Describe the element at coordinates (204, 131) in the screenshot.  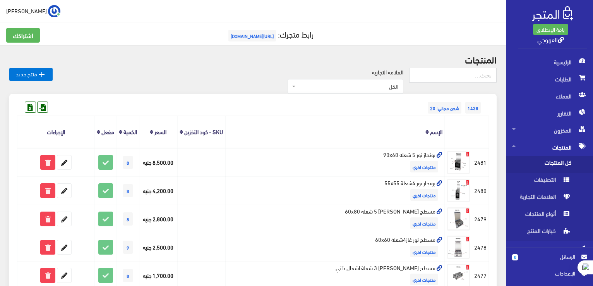
I see `a: SKU - كود التخزين` at that location.